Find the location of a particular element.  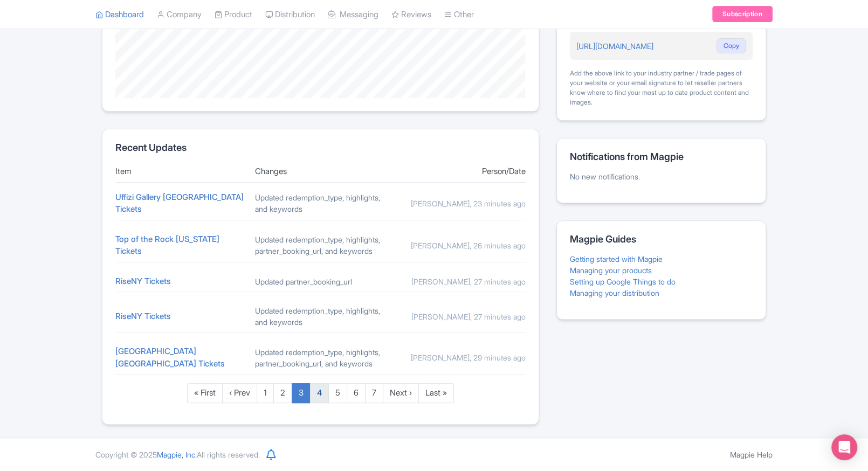

a: ‹ Prev is located at coordinates (239, 393).